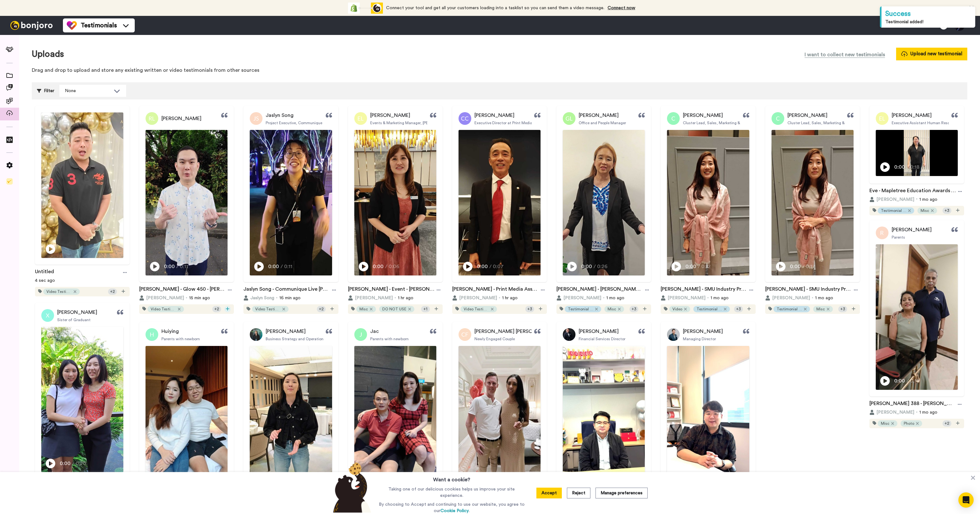  What do you see at coordinates (181, 339) in the screenshot?
I see `span: Parents with newborn` at bounding box center [181, 339].